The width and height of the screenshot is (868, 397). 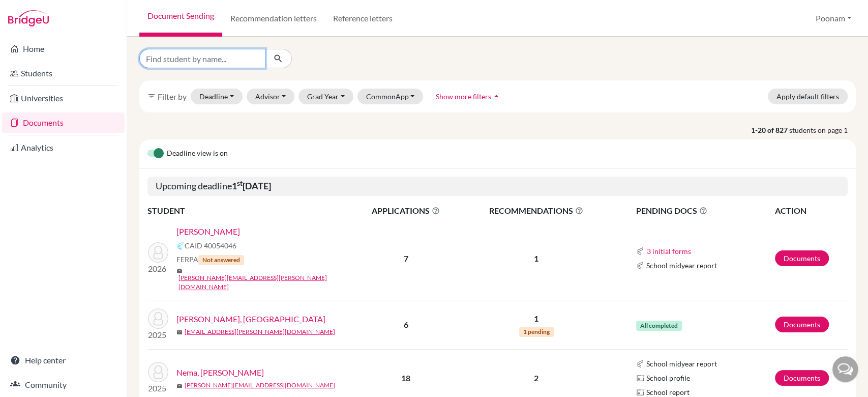 I want to click on th: STUDENT, so click(x=249, y=211).